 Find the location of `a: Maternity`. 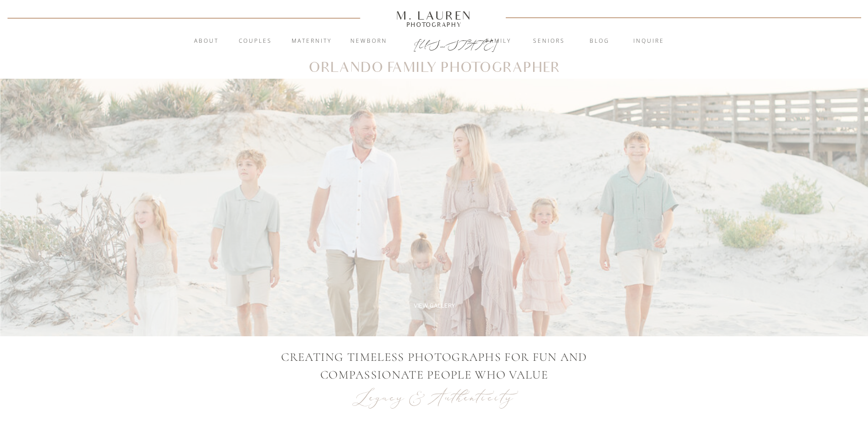

a: Maternity is located at coordinates (312, 42).